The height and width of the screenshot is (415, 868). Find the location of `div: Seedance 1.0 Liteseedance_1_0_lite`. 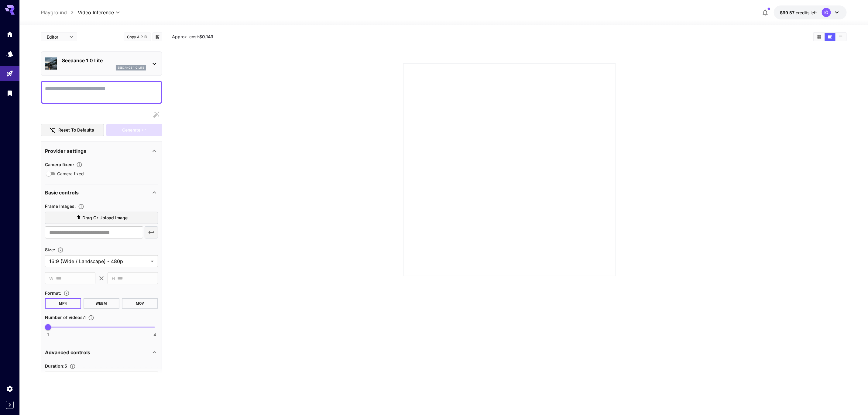

div: Seedance 1.0 Liteseedance_1_0_lite is located at coordinates (101, 63).